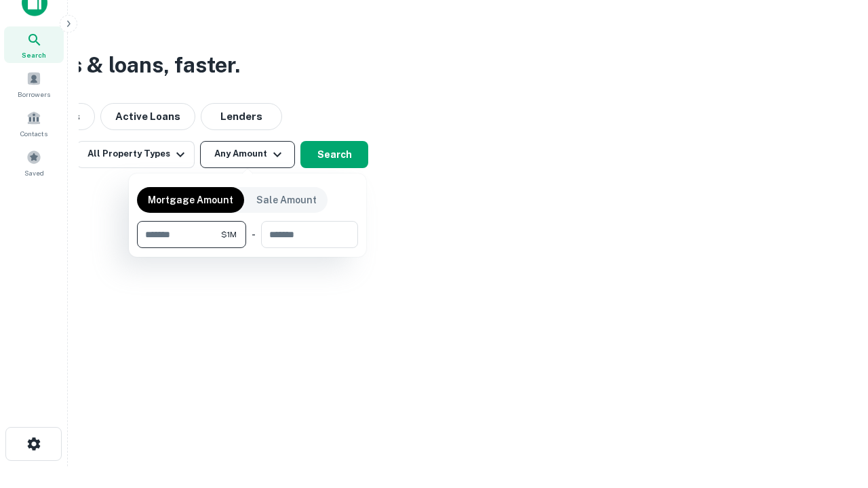  I want to click on div: Chat Widget, so click(834, 412).